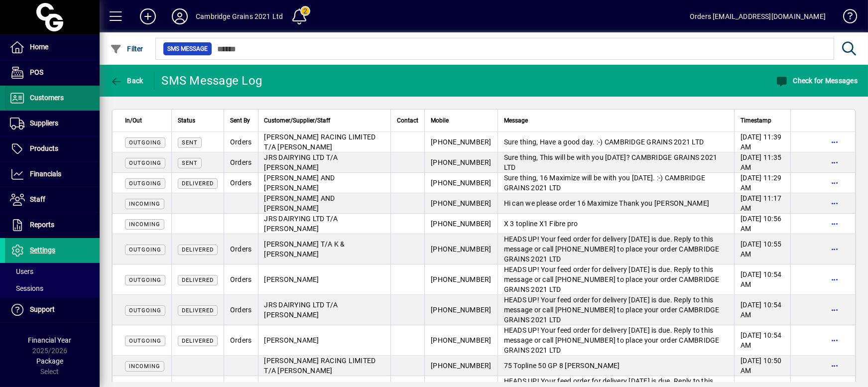 The image size is (868, 387). What do you see at coordinates (52, 309) in the screenshot?
I see `a: Support` at bounding box center [52, 309].